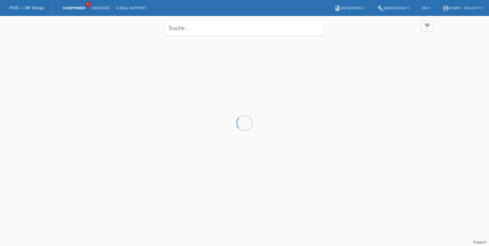 This screenshot has height=246, width=489. I want to click on i: filter_list, so click(427, 26).